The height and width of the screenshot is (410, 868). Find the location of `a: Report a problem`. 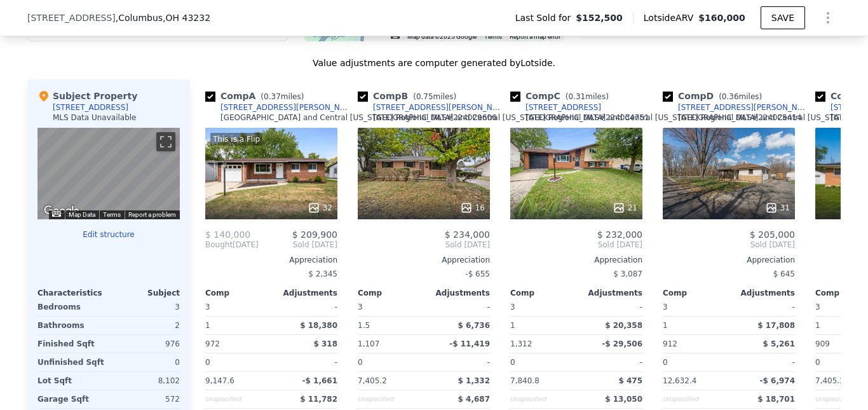

a: Report a problem is located at coordinates (152, 215).